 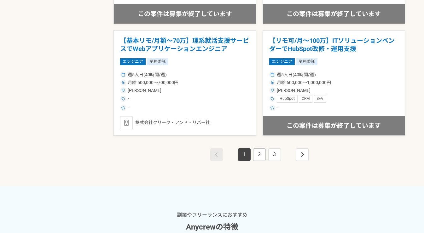 What do you see at coordinates (244, 155) in the screenshot?
I see `a: Page 1` at bounding box center [244, 155].